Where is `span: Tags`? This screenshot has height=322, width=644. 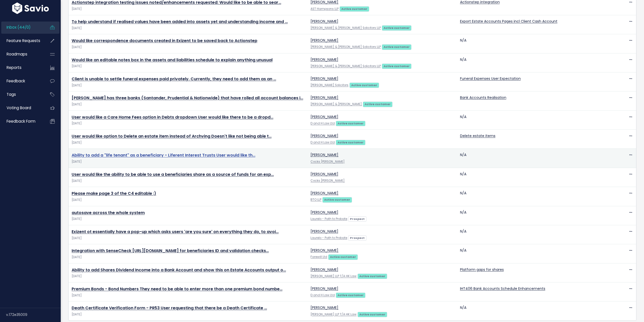
span: Tags is located at coordinates (11, 94).